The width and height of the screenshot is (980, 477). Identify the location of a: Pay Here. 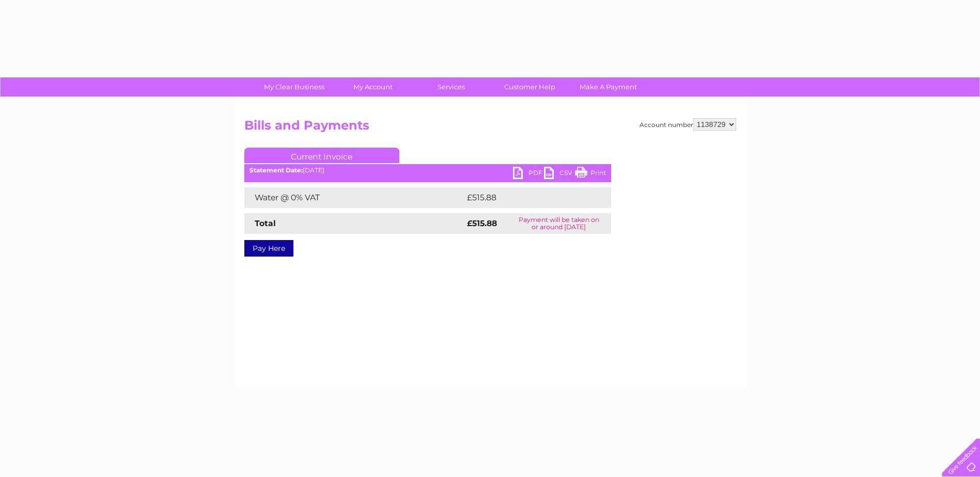
(269, 248).